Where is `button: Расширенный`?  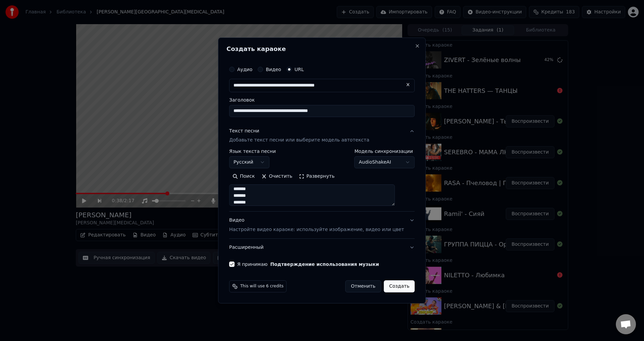 button: Расширенный is located at coordinates (322, 247).